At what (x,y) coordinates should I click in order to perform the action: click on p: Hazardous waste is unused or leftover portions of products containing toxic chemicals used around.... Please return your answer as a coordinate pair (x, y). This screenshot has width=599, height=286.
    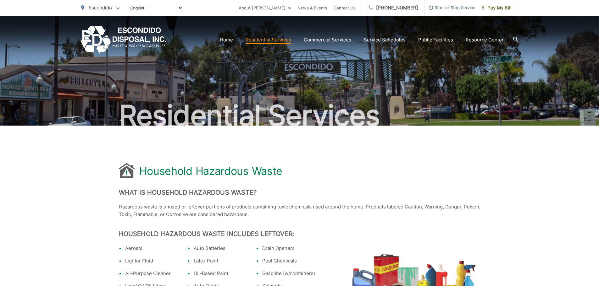
    Looking at the image, I should click on (300, 211).